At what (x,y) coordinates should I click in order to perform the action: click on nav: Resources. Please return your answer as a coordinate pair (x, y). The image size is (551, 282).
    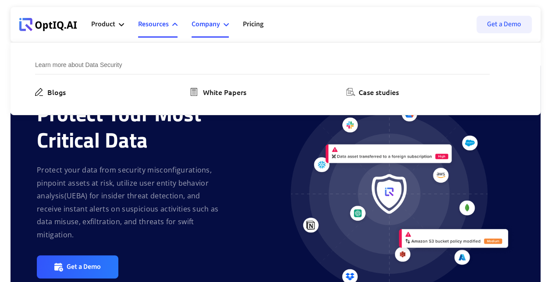
    Looking at the image, I should click on (275, 78).